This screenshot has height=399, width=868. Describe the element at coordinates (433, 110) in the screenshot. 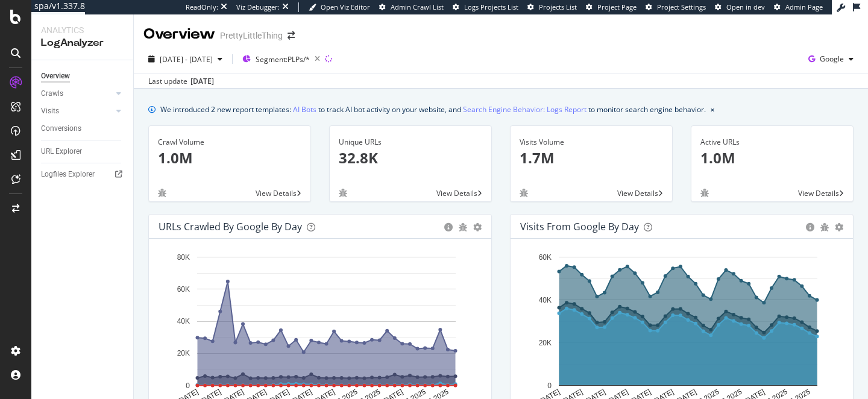

I see `div: We introduced 2 new report templates: to track AI bot activity on your website, and to monitor se...` at that location.